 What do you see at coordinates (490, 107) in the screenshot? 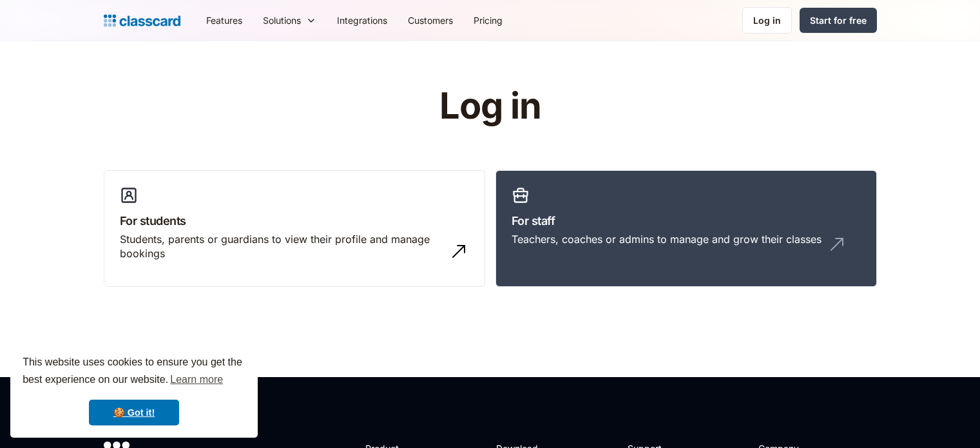
I see `h1: Log in` at bounding box center [490, 107].